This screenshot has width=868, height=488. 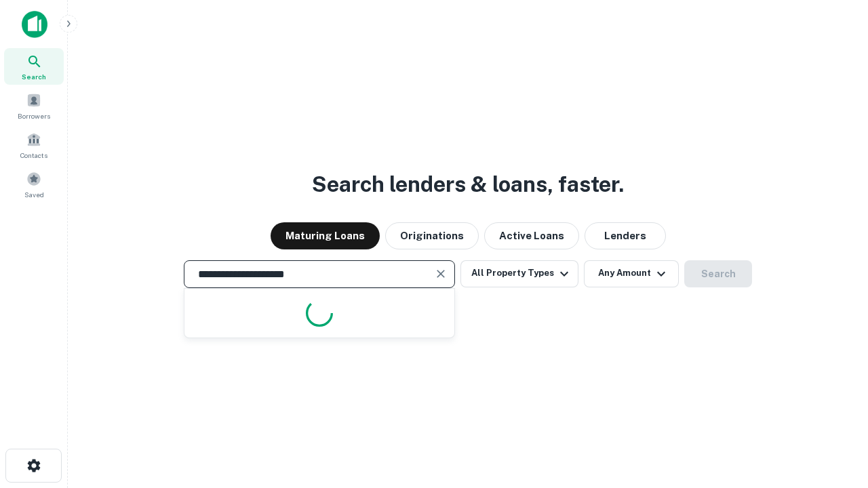 I want to click on button: Originations, so click(x=431, y=236).